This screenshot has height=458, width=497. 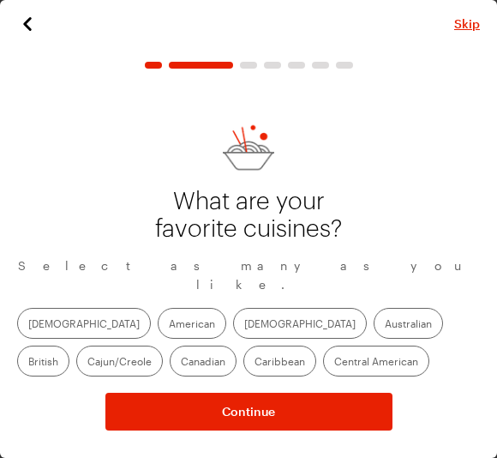 What do you see at coordinates (467, 24) in the screenshot?
I see `button: Close` at bounding box center [467, 24].